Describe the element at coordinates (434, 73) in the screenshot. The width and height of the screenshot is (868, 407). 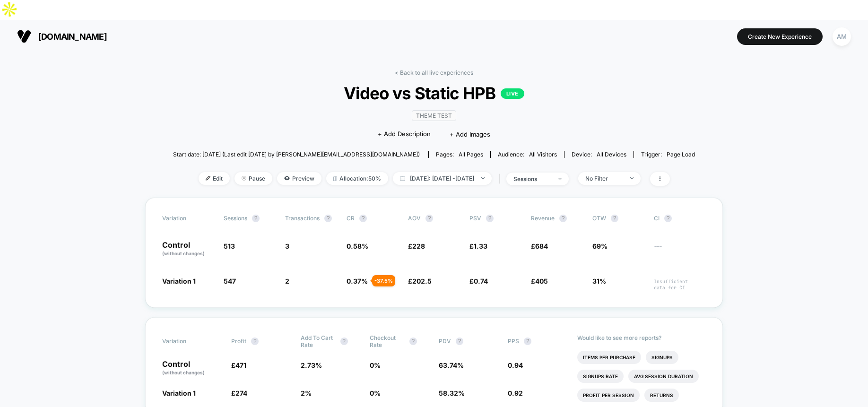
I see `a: < Back to all live experiences` at that location.